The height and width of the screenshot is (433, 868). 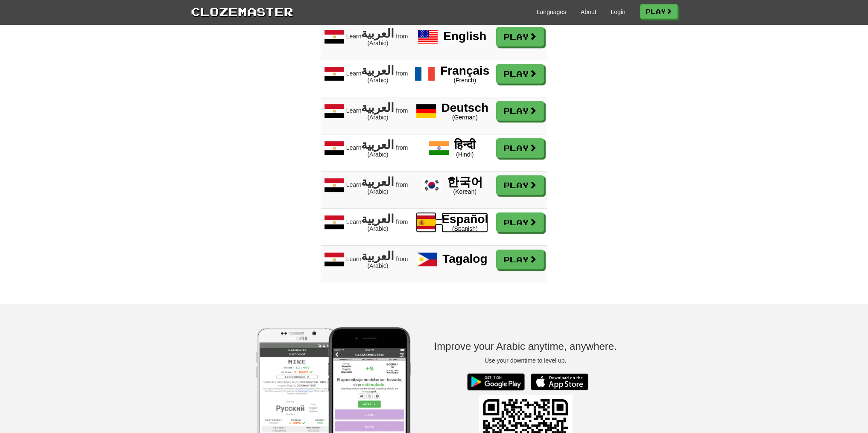 I want to click on h3: Improve your Arabic anytime, anywhere., so click(x=525, y=347).